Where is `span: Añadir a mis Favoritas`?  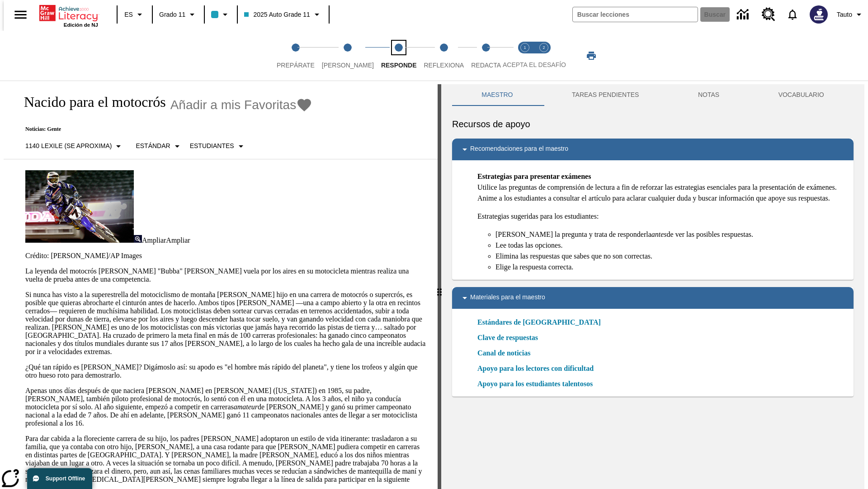
span: Añadir a mis Favoritas is located at coordinates (233, 105).